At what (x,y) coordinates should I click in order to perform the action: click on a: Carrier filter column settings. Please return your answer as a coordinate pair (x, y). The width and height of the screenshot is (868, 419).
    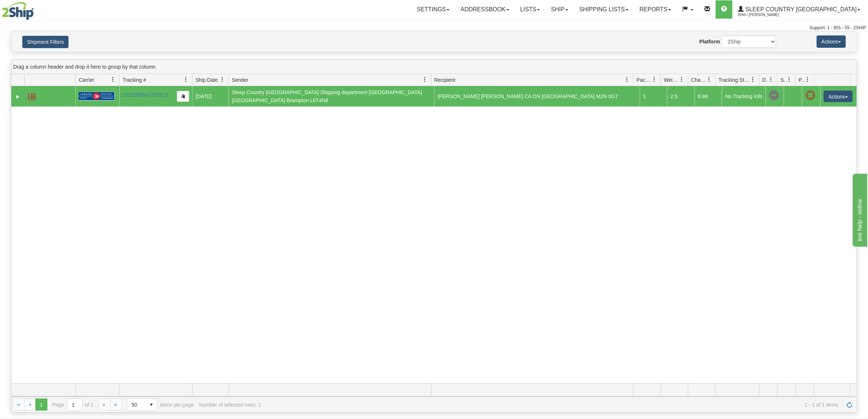
    Looking at the image, I should click on (113, 80).